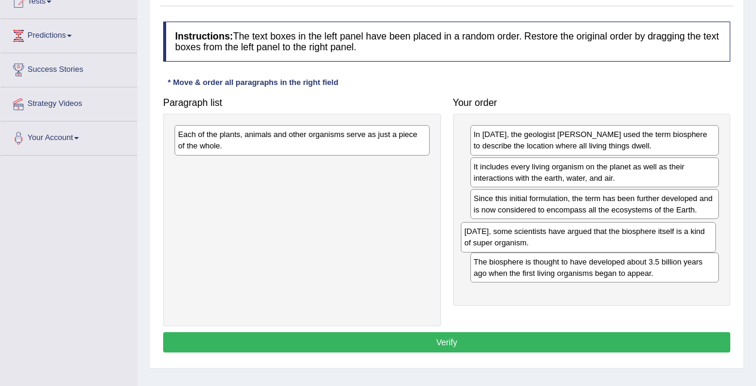 The image size is (756, 386). I want to click on h4: Paragraph list, so click(302, 103).